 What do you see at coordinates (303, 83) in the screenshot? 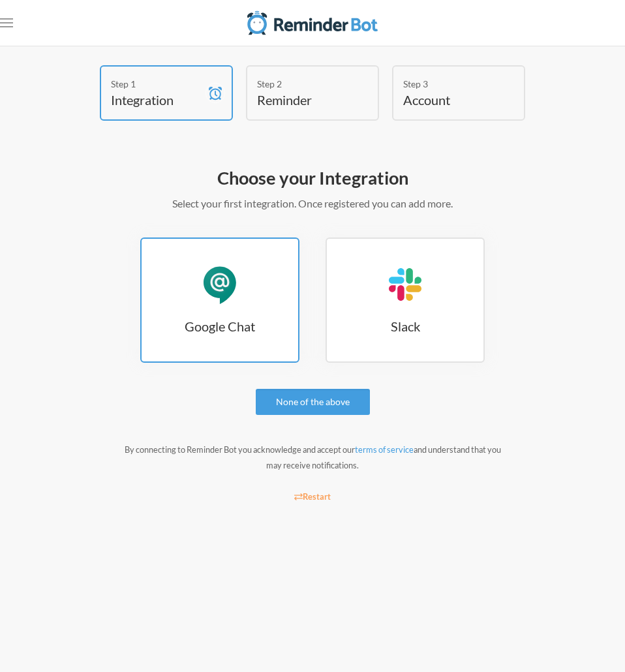
I see `div: Step 2` at bounding box center [303, 83].